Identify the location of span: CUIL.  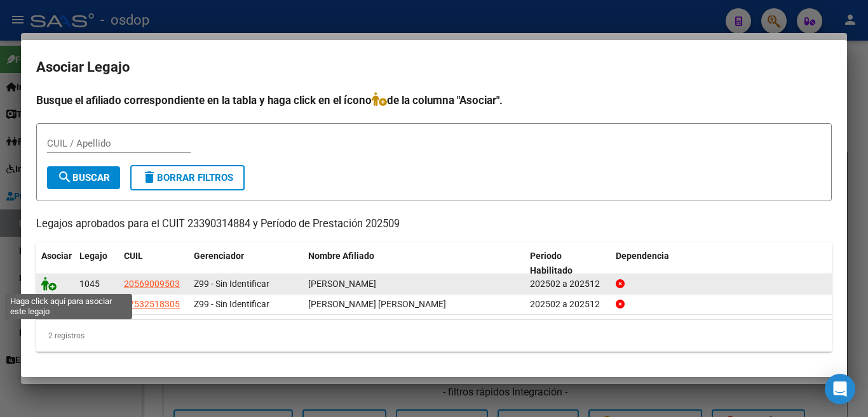
(134, 256).